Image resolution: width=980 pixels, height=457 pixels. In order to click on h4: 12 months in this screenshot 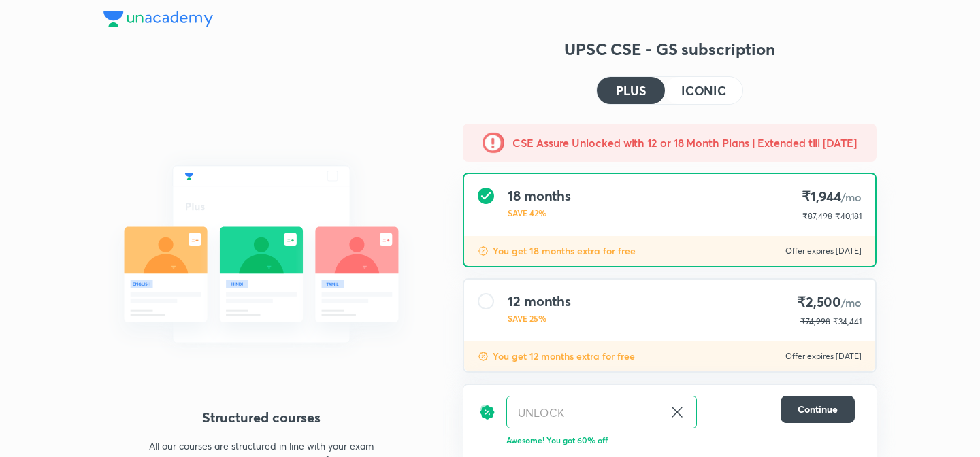, I will do `click(539, 301)`.